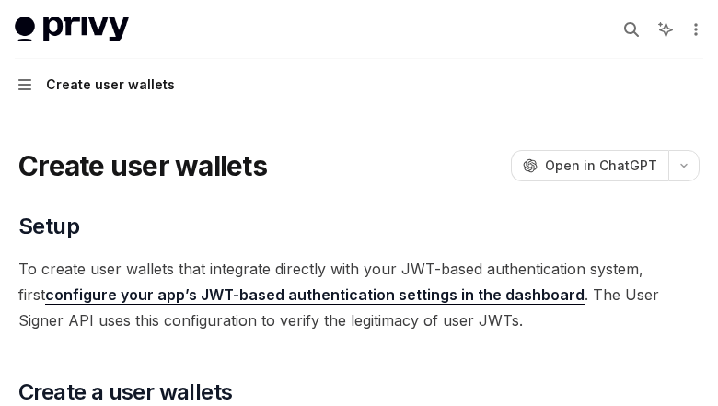 This screenshot has width=718, height=406. Describe the element at coordinates (694, 29) in the screenshot. I see `button: More actions` at that location.